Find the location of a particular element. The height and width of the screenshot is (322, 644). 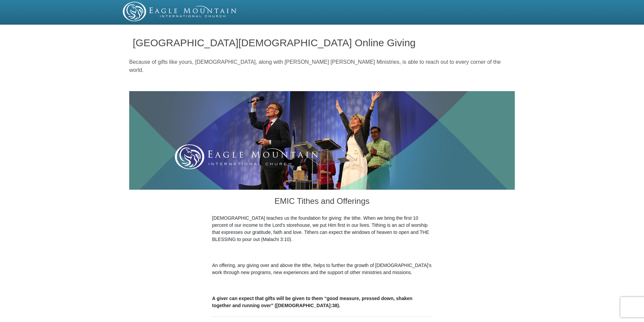

b: A giver can expect that gifts will be given to them “good measure, pressed down, shaken together ... is located at coordinates (312, 302).